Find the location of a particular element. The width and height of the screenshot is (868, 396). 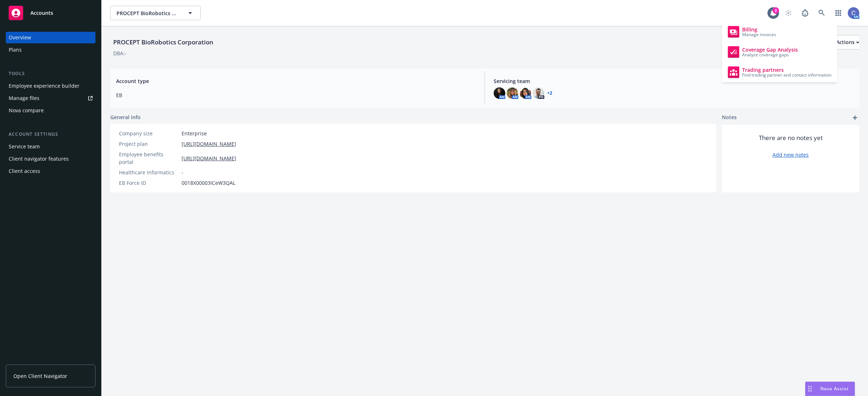

a: Coverage Gap Analysis is located at coordinates (779, 52).